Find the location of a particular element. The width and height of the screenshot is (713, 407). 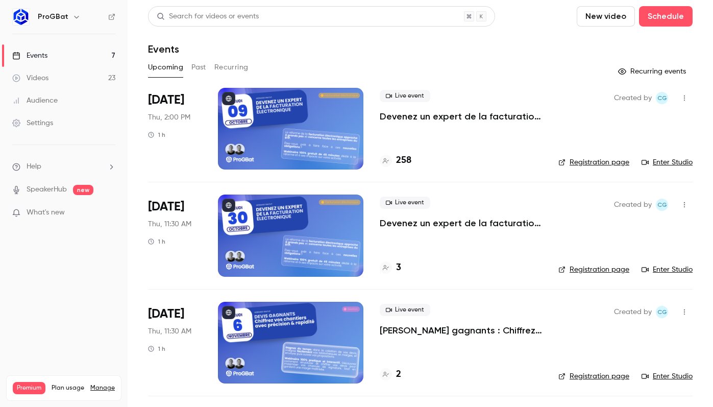

span: What's new is located at coordinates (45, 212).